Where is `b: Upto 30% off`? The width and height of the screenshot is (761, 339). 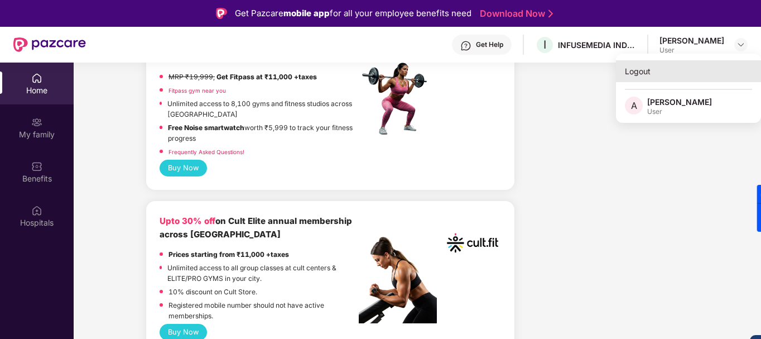
b: Upto 30% off is located at coordinates (188, 220).